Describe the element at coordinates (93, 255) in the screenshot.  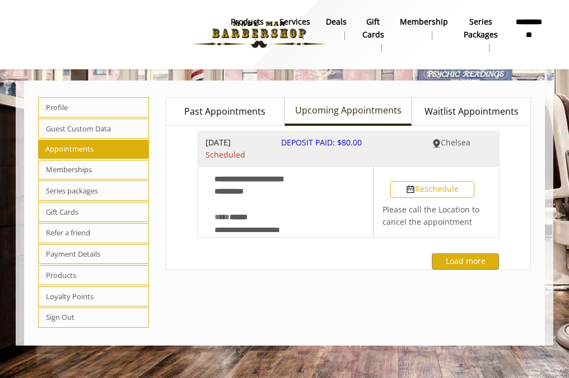
I see `span: Payment Details` at that location.